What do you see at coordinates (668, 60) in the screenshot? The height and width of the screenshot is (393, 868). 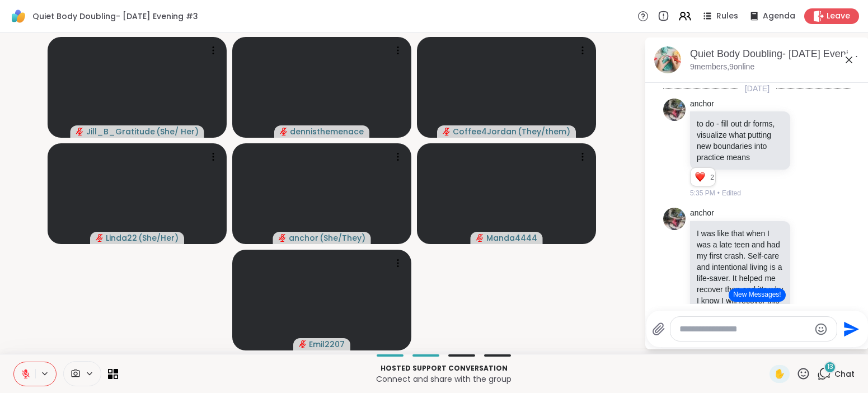 I see `img: Quiet Body Doubling- Saturday Evening #3, Oct 11` at bounding box center [668, 60].